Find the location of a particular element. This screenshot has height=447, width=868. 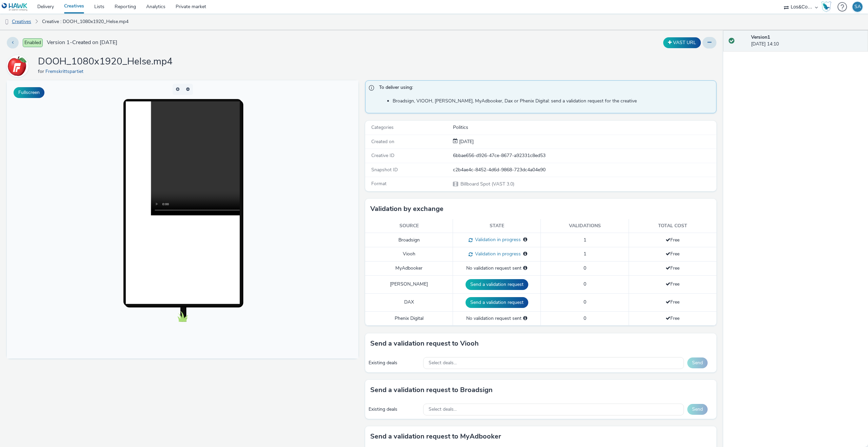

div: SA is located at coordinates (857, 7).